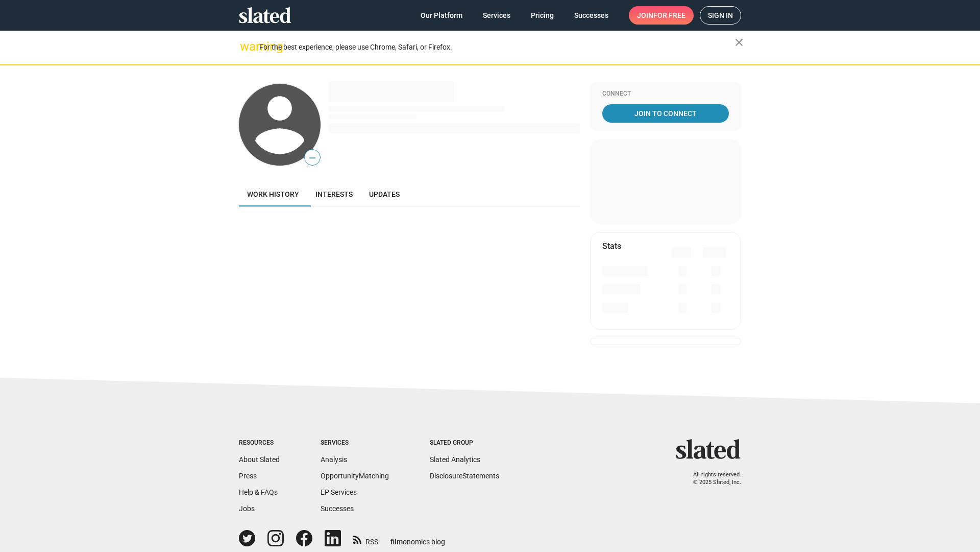 The width and height of the screenshot is (980, 552). What do you see at coordinates (355, 476) in the screenshot?
I see `a: OpportunityMatching` at bounding box center [355, 476].